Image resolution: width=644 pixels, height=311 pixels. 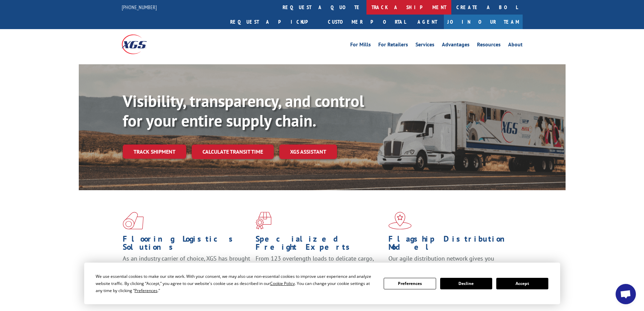 I want to click on a: Services, so click(x=425, y=46).